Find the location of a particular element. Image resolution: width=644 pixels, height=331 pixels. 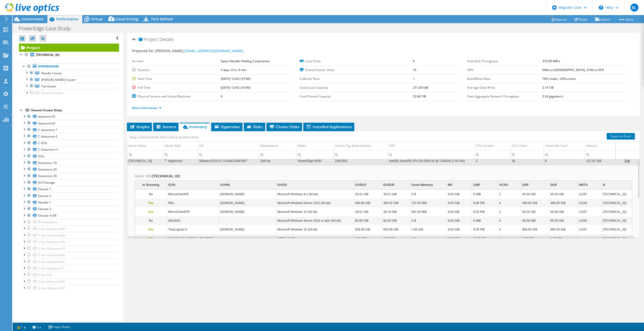

span: Graphs is located at coordinates (139, 127).